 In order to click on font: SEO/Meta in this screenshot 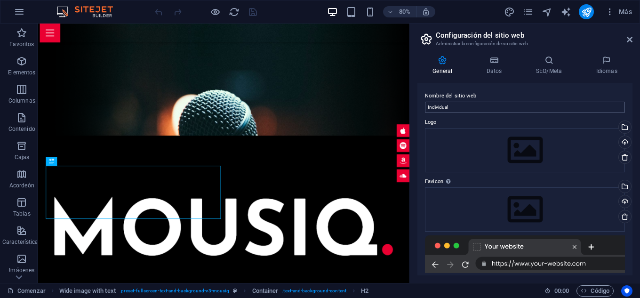, I will do `click(549, 71)`.